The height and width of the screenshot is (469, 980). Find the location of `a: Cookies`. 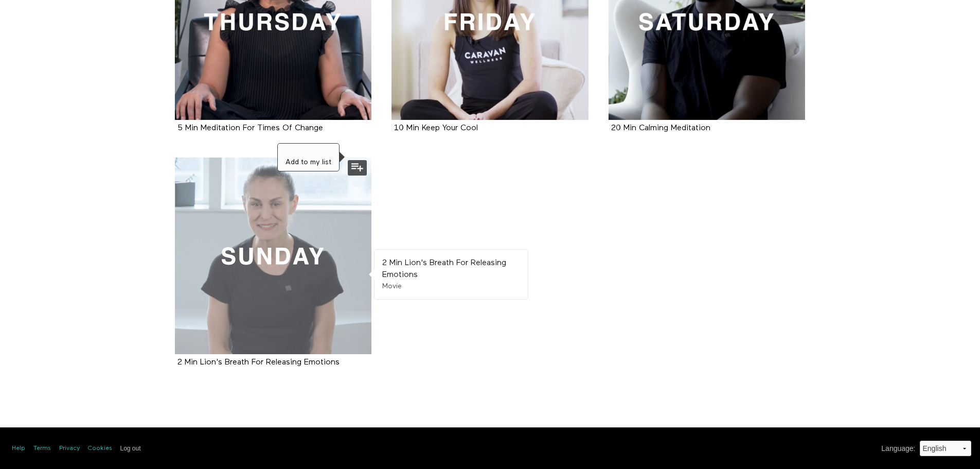

a: Cookies is located at coordinates (100, 448).